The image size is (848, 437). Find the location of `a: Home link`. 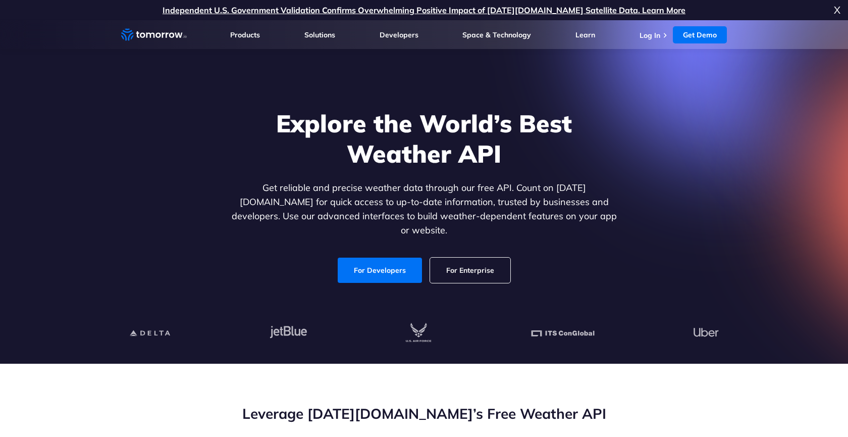

a: Home link is located at coordinates (154, 35).